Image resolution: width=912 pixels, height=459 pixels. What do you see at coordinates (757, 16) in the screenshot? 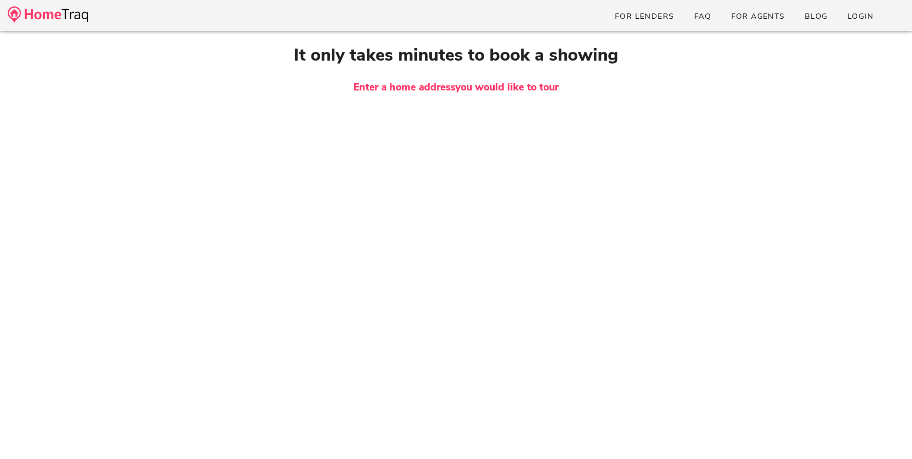
I see `a: For Agents` at bounding box center [757, 16].